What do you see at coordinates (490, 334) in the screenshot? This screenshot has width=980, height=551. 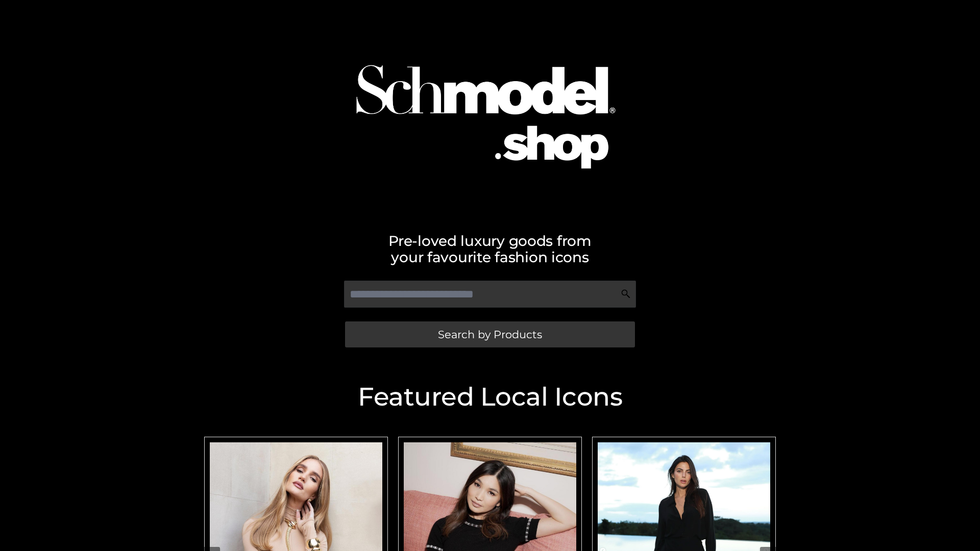 I see `a: Search by Products` at bounding box center [490, 334].